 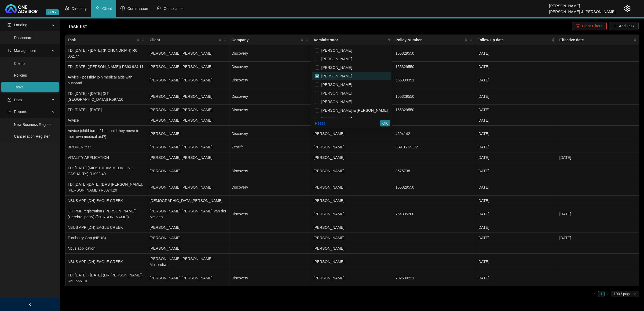 What do you see at coordinates (106, 80) in the screenshot?
I see `td: Advice - possibly join medical aids with husband` at bounding box center [106, 80].